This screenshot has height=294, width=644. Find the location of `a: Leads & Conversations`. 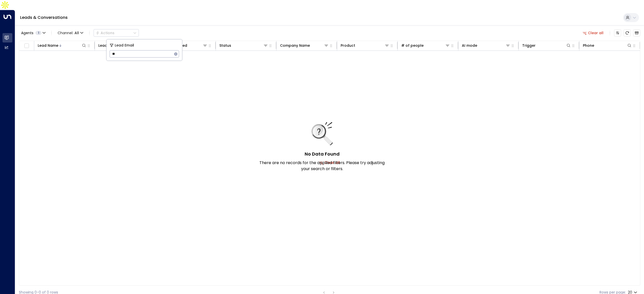

a: Leads & Conversations is located at coordinates (44, 17).